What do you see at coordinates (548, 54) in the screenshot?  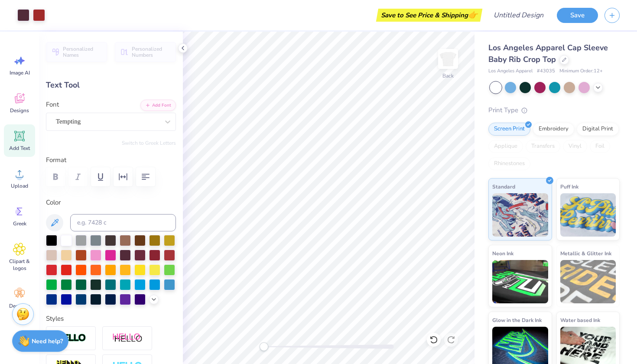 I see `span: Los Angeles Apparel Cap Sleeve Baby Rib Crop Top` at bounding box center [548, 54].